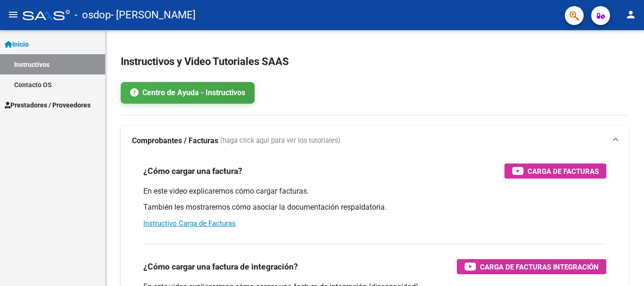  What do you see at coordinates (221, 267) in the screenshot?
I see `h3: ¿Cómo cargar una factura de integración?` at bounding box center [221, 267].